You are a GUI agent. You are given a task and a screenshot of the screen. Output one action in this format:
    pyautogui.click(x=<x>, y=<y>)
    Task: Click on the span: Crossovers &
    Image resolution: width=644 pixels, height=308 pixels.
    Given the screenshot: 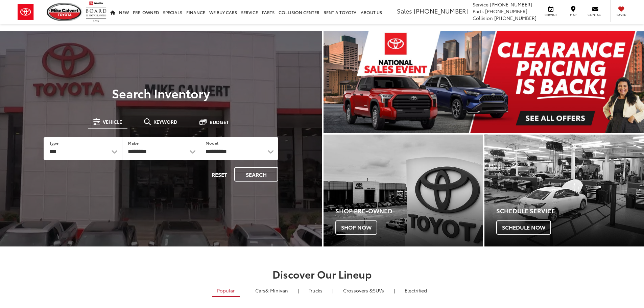 What is the action you would take?
    pyautogui.click(x=358, y=290)
    